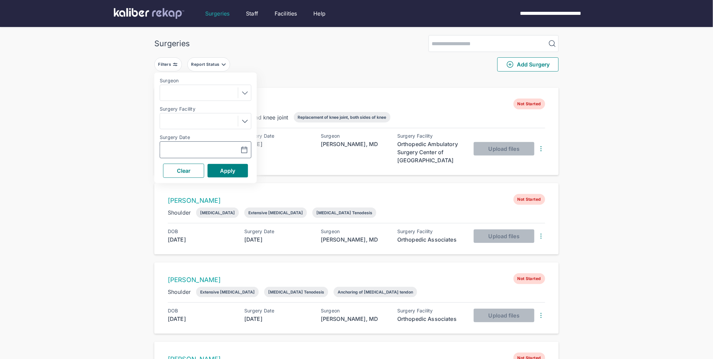  What do you see at coordinates (286, 13) in the screenshot?
I see `a: Facilities` at bounding box center [286, 13].